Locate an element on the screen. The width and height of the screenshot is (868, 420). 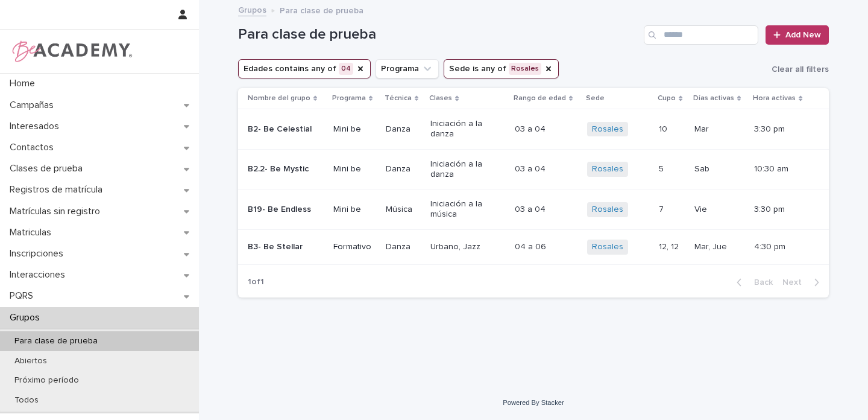
button: Edades is located at coordinates (304, 69).